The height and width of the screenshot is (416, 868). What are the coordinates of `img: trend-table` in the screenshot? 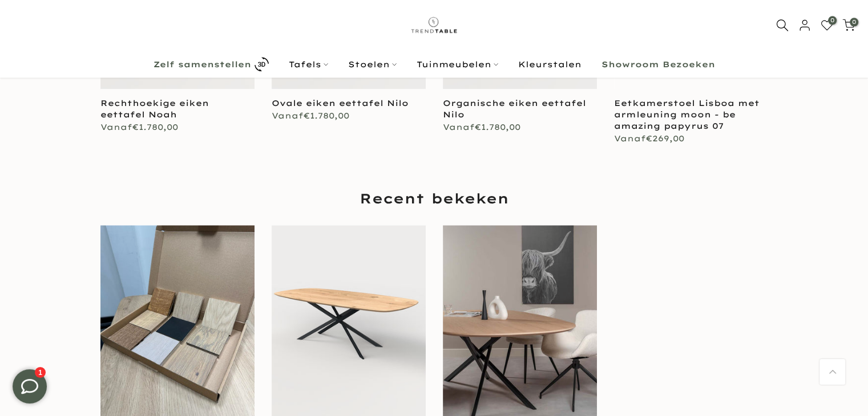 It's located at (433, 25).